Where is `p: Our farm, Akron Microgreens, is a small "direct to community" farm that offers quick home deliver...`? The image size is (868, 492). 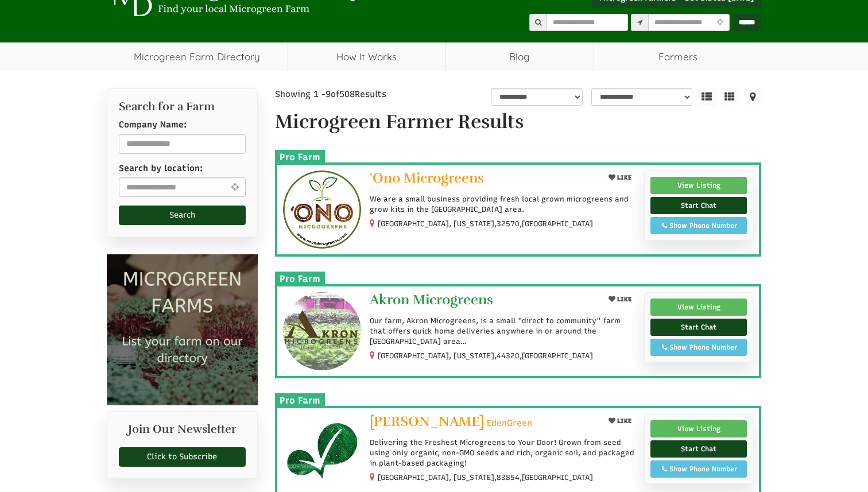
p: Our farm, Akron Microgreens, is a small "direct to community" farm that offers quick home deliver... is located at coordinates (502, 331).